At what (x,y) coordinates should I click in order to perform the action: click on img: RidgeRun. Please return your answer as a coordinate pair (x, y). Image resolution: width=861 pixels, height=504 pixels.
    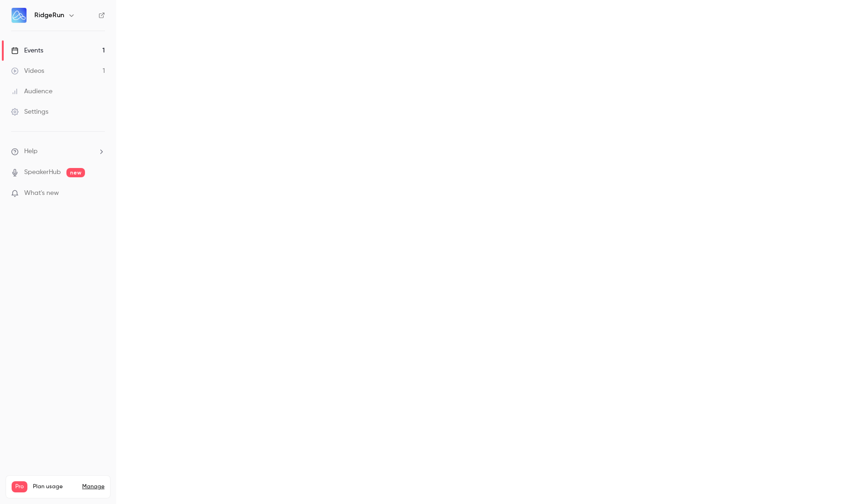
    Looking at the image, I should click on (19, 15).